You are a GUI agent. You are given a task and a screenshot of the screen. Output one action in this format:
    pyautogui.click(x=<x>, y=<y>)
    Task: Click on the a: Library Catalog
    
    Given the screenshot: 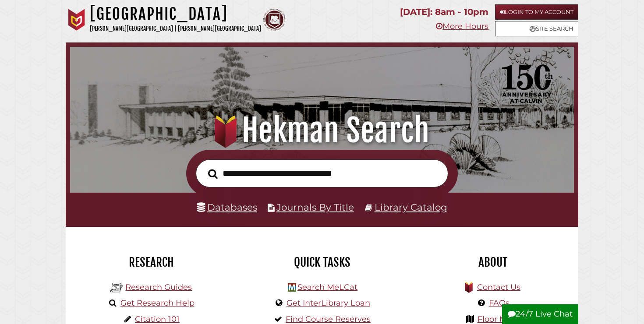 What is the action you would take?
    pyautogui.click(x=411, y=207)
    